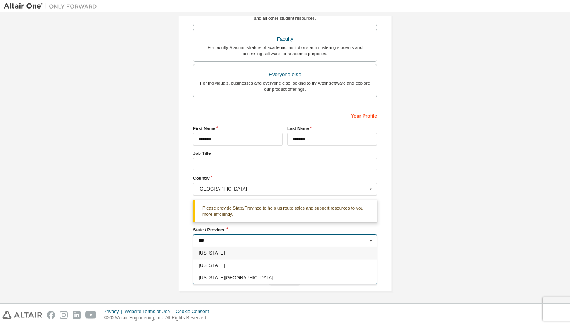  Describe the element at coordinates (238, 128) in the screenshot. I see `label: First Name` at that location.